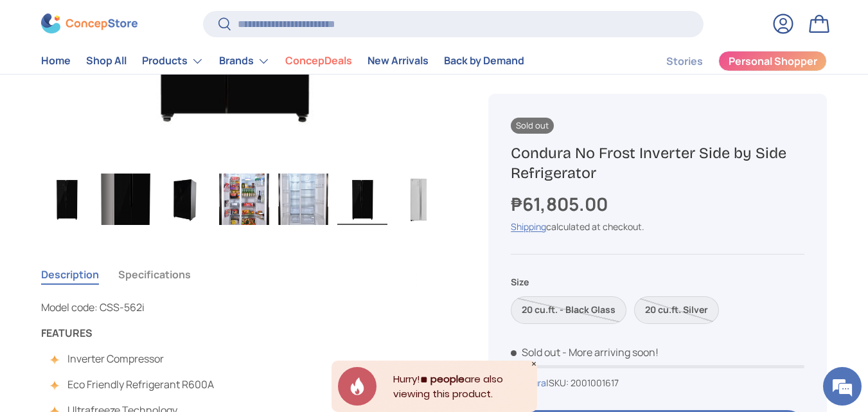 This screenshot has height=412, width=868. Describe the element at coordinates (484, 61) in the screenshot. I see `a: Back by Demand` at that location.